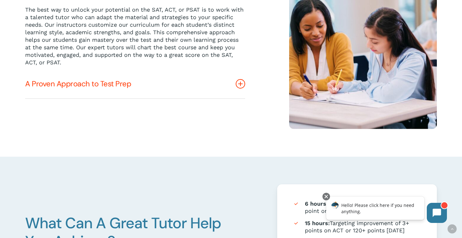 This screenshot has width=462, height=238. Describe the element at coordinates (135, 84) in the screenshot. I see `a: A Proven Approach to Test Prep` at that location.